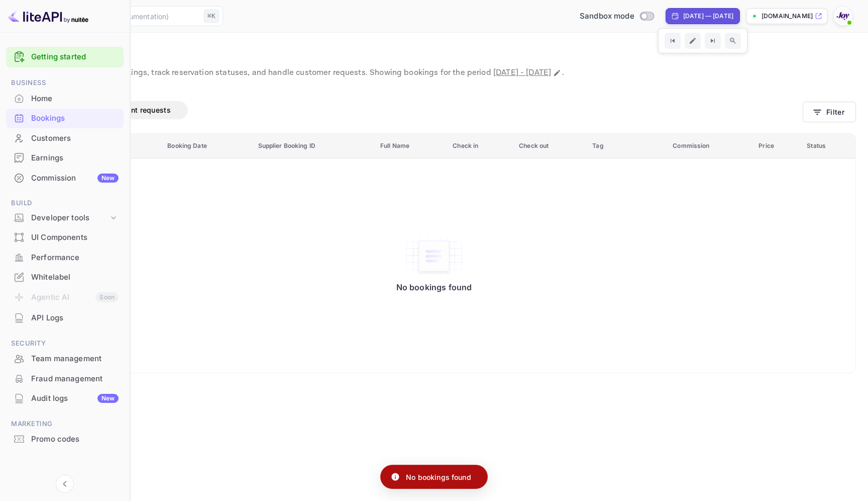 The height and width of the screenshot is (501, 868). Describe the element at coordinates (133, 110) in the screenshot. I see `span: Amendment requests` at that location.